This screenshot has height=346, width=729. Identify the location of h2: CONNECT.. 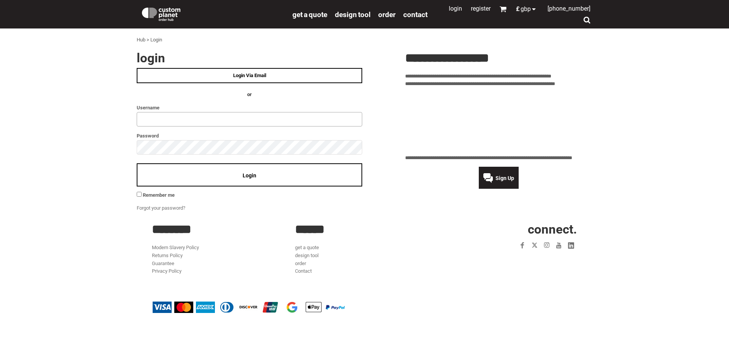
(508, 229).